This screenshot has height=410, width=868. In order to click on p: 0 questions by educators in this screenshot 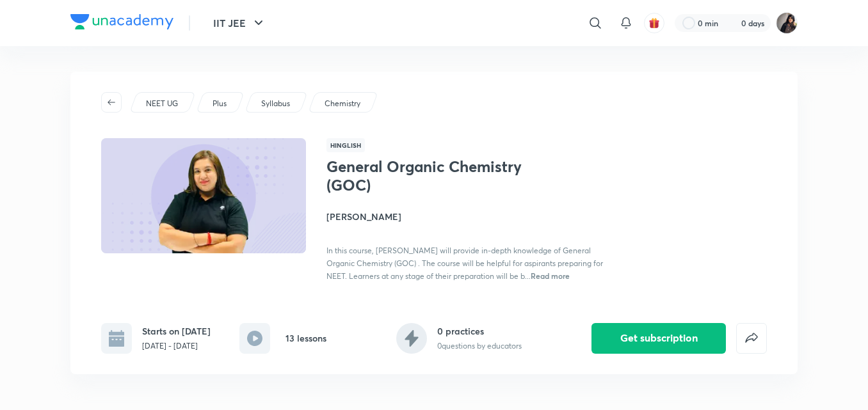, I will do `click(480, 346)`.